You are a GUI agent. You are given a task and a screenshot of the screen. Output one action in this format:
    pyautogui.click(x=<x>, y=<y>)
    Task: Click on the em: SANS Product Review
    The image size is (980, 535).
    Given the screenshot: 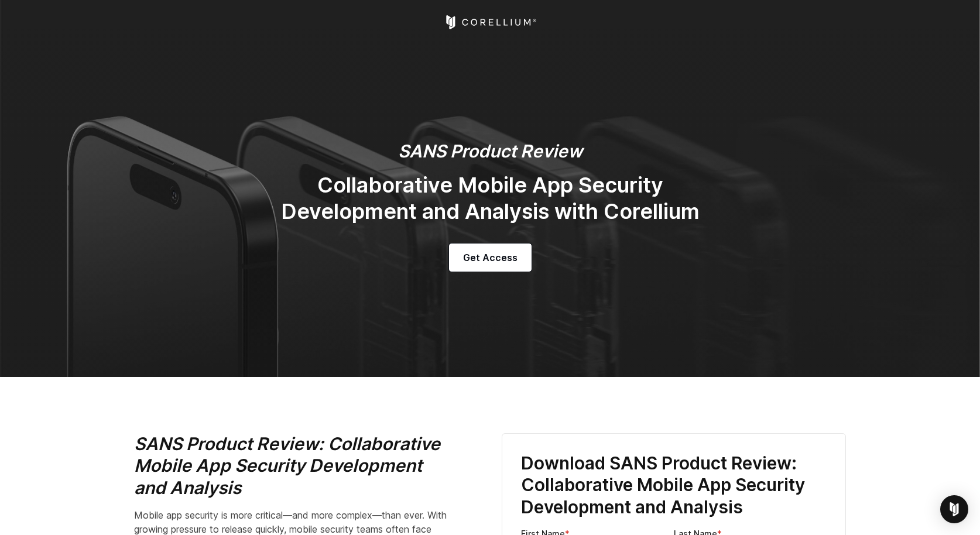 What is the action you would take?
    pyautogui.click(x=490, y=151)
    